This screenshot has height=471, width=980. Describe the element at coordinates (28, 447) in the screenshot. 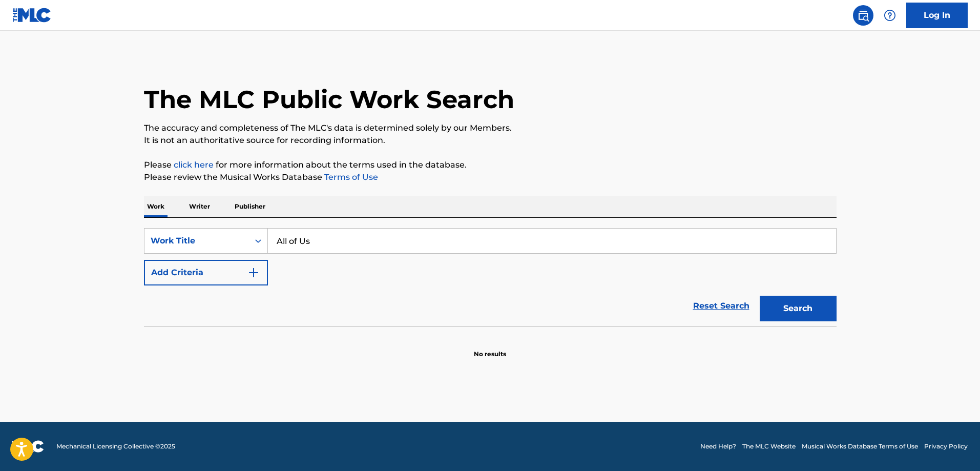

I see `img: logo` at that location.